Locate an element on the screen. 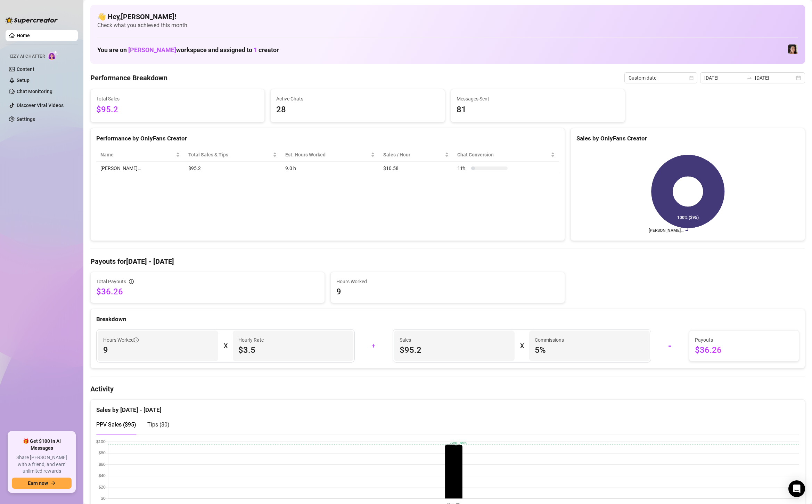 Image resolution: width=812 pixels, height=504 pixels. span: Sales / Hour is located at coordinates (413, 154).